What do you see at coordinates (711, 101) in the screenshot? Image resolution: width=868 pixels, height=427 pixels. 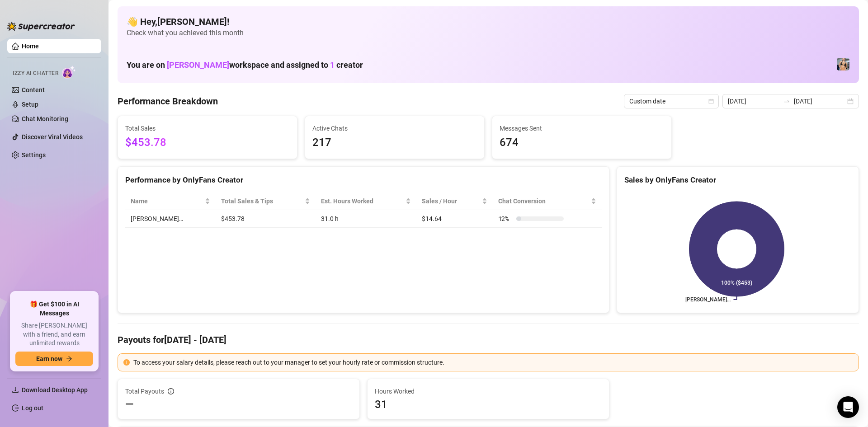 I see `span: calendar` at bounding box center [711, 101].